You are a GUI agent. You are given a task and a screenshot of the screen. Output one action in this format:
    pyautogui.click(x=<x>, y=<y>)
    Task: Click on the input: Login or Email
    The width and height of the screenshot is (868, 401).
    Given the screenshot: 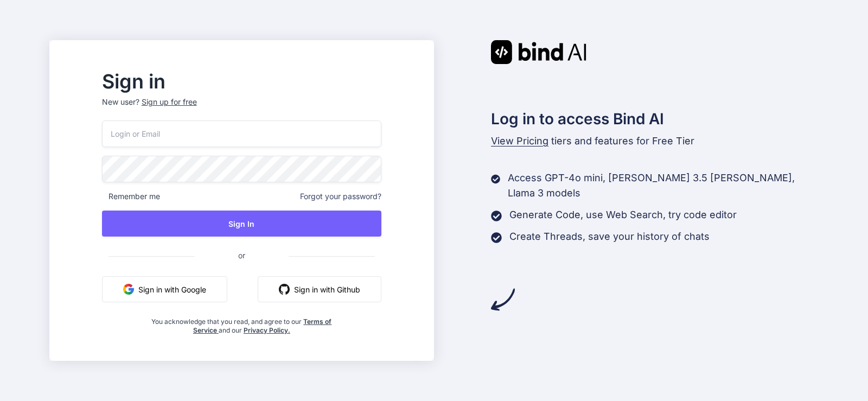 What is the action you would take?
    pyautogui.click(x=241, y=133)
    